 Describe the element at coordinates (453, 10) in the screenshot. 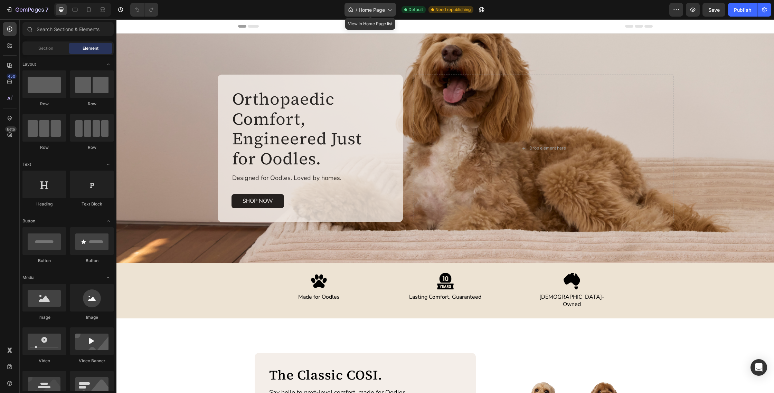

I see `span: Need republishing` at that location.